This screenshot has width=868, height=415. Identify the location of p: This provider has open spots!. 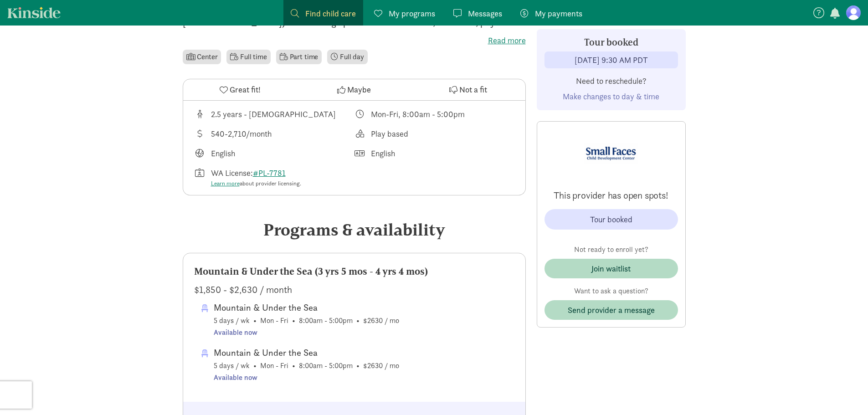
(611, 195).